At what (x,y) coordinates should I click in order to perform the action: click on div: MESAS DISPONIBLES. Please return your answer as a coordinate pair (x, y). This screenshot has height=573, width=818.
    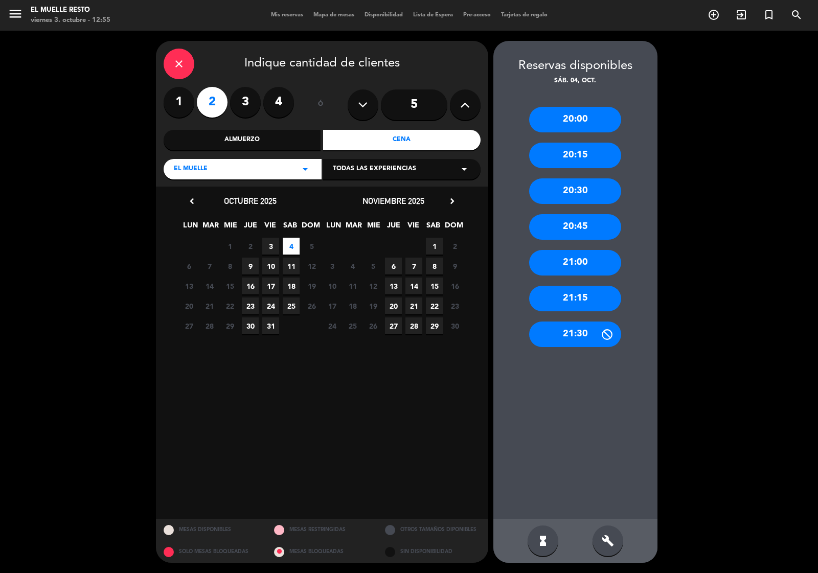
    Looking at the image, I should click on (211, 530).